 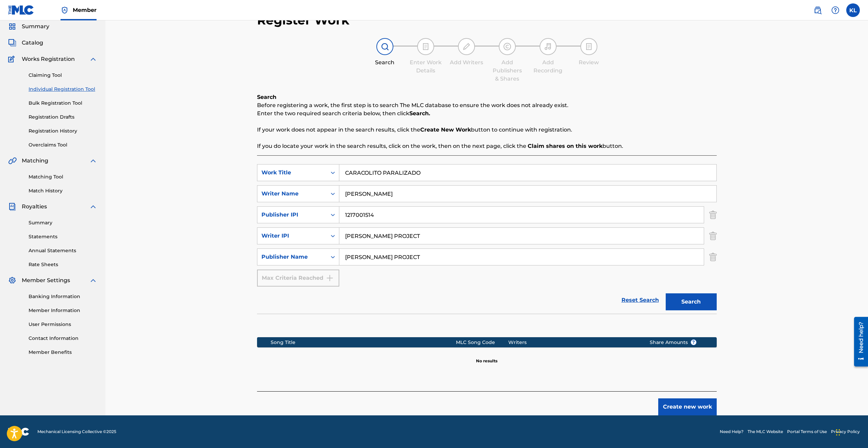 I want to click on div: Need help?, so click(x=11, y=23).